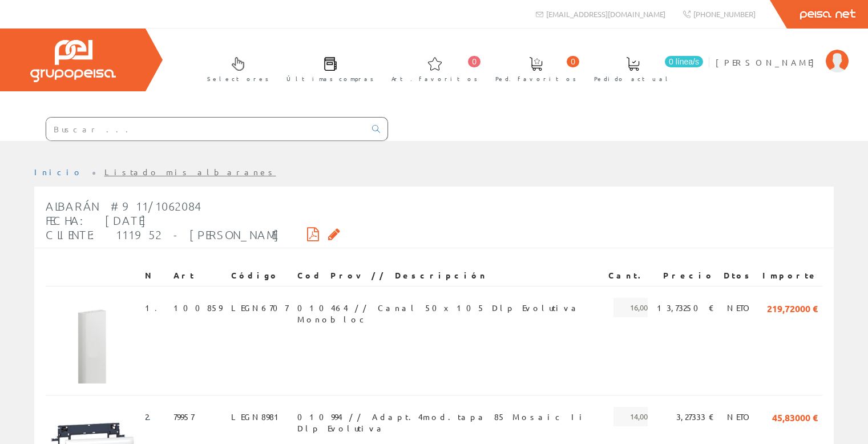  Describe the element at coordinates (197, 275) in the screenshot. I see `th: Art` at that location.